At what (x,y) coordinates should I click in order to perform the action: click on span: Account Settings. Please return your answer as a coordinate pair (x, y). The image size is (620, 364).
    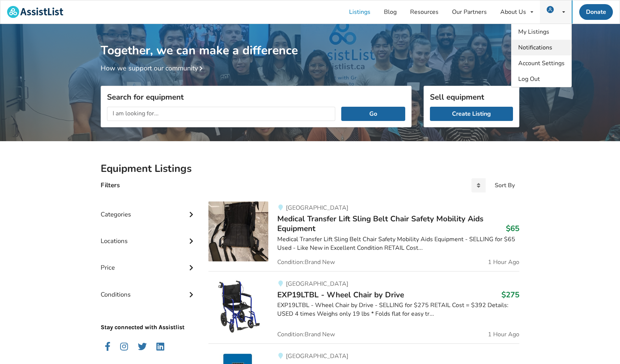
    Looking at the image, I should click on (541, 63).